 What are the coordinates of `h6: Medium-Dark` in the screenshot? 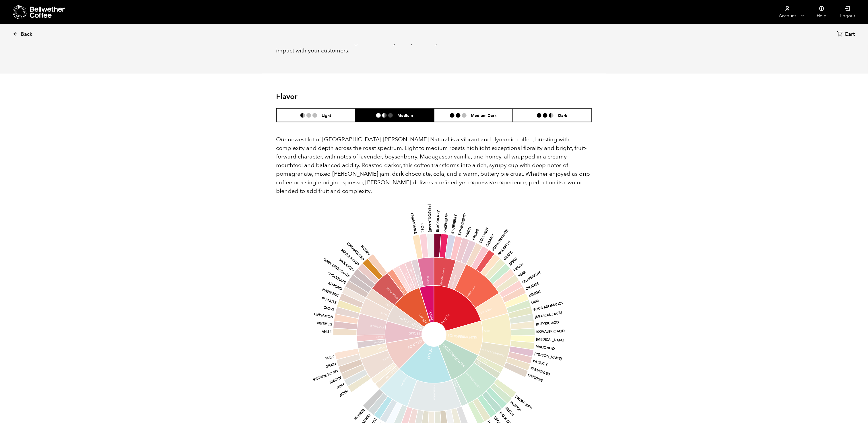 It's located at (484, 115).